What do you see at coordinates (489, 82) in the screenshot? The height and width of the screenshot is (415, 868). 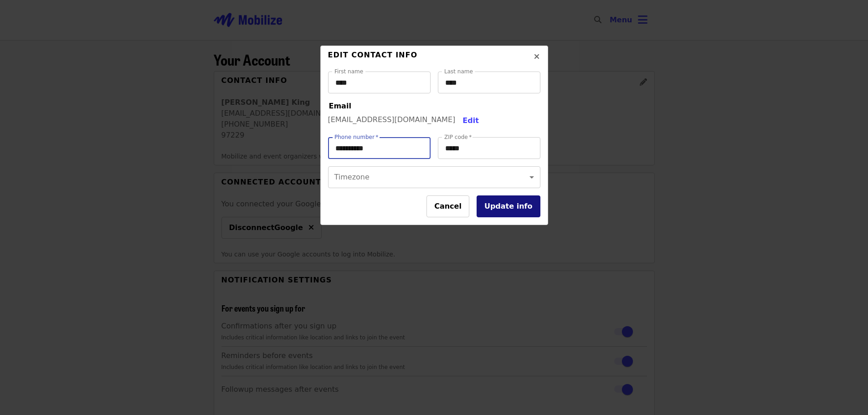 I see `input: Last name` at bounding box center [489, 82].